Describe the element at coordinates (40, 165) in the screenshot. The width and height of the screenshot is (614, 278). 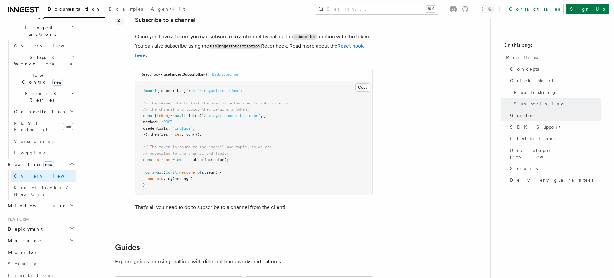
I see `button: Realtimenew` at that location.